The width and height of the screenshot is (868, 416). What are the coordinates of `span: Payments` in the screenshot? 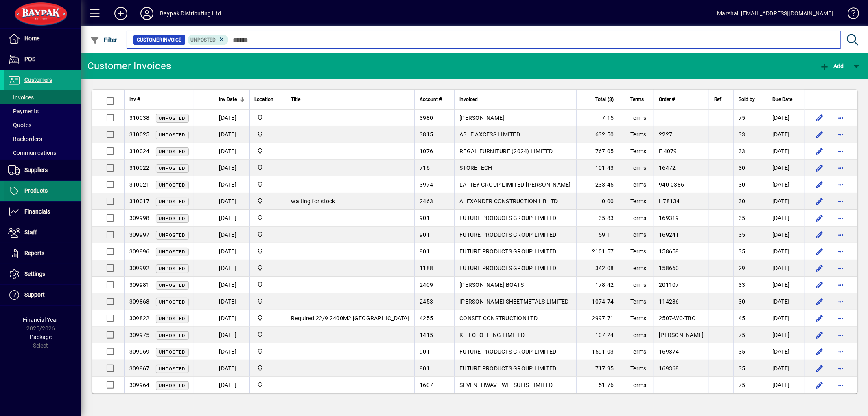 It's located at (23, 111).